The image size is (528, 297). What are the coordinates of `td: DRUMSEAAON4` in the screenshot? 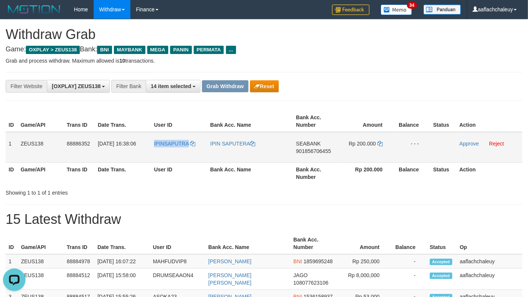 It's located at (178, 279).